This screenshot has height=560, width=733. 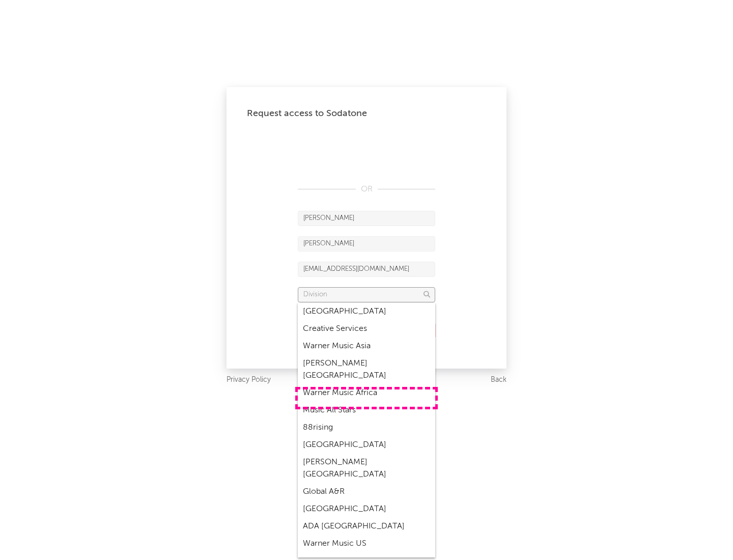 What do you see at coordinates (367, 269) in the screenshot?
I see `input: Email` at bounding box center [367, 269].